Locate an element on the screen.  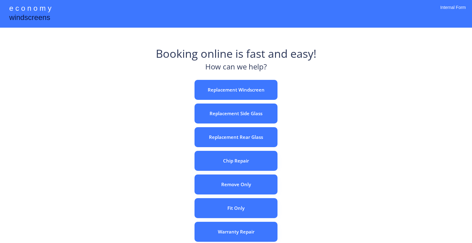
button: Replacement Rear Glass is located at coordinates (236, 137).